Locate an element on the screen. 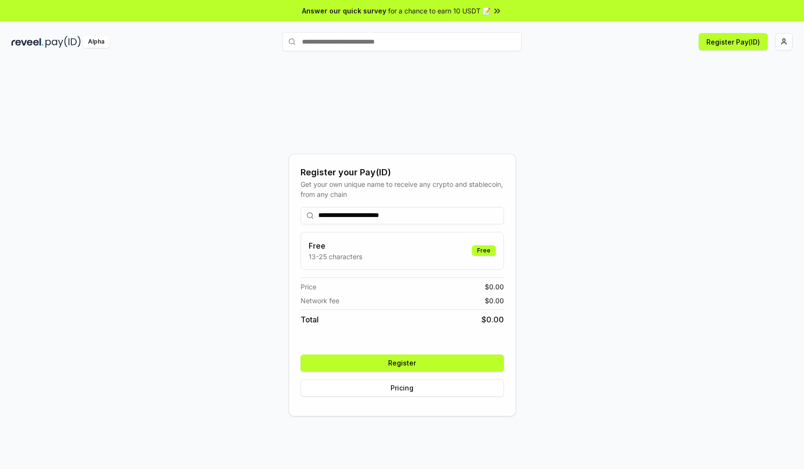 The image size is (804, 469). img: pay_id is located at coordinates (63, 42).